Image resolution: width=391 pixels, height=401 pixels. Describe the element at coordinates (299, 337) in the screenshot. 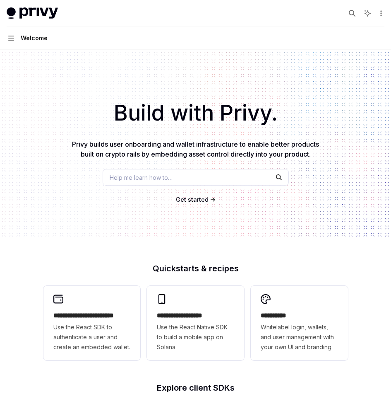

I see `span: Whitelabel login, wallets, and user management with your own UI and branding.` at that location.